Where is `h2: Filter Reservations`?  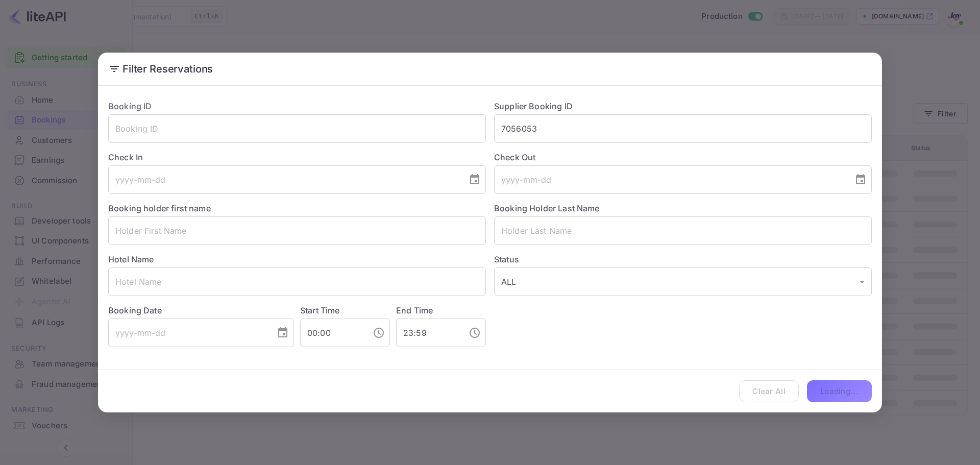
h2: Filter Reservations is located at coordinates (490, 69).